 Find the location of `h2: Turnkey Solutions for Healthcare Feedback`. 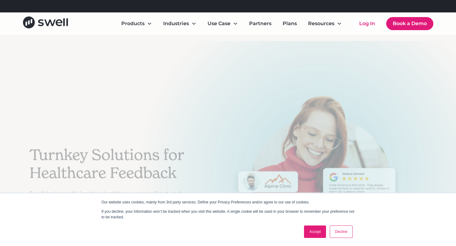

h2: Turnkey Solutions for Healthcare Feedback is located at coordinates (113, 164).